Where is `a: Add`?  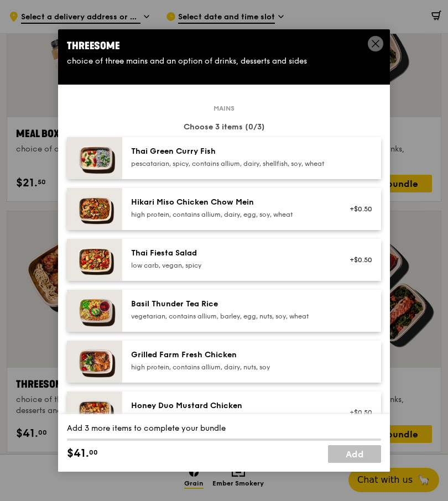
a: Add is located at coordinates (355, 454).